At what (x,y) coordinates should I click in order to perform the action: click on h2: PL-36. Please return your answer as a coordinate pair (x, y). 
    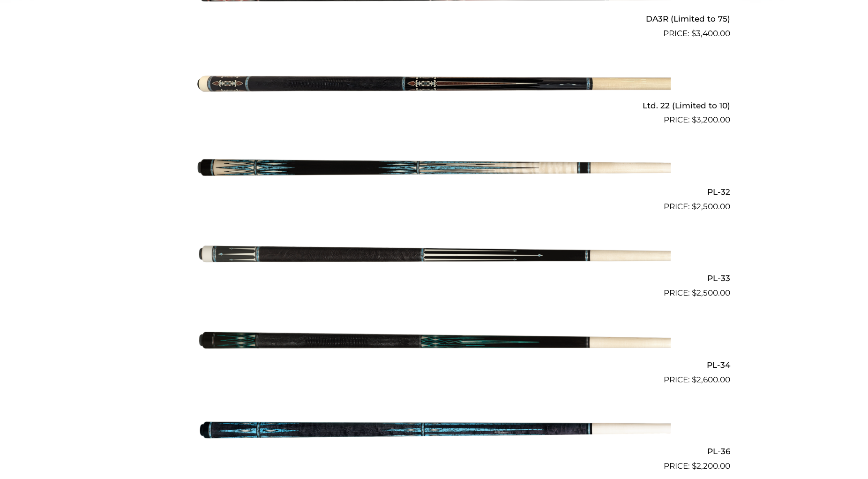
    Looking at the image, I should click on (434, 452).